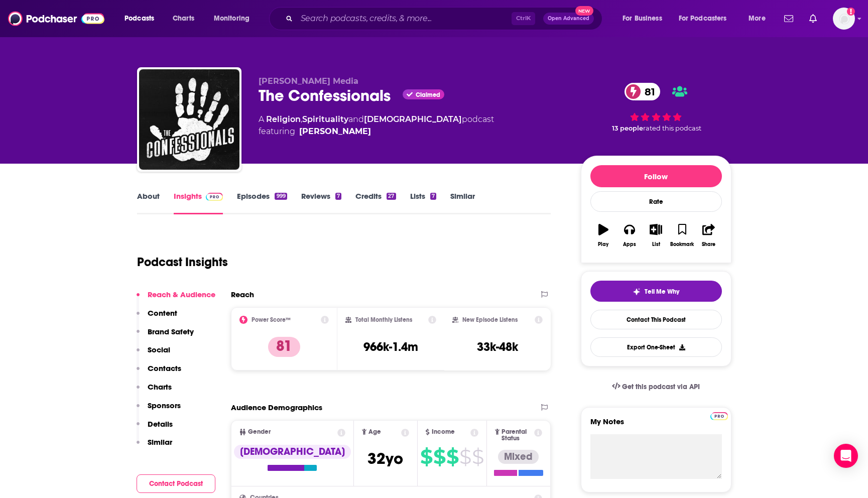 This screenshot has width=868, height=498. I want to click on button: Reach & Audience, so click(175, 299).